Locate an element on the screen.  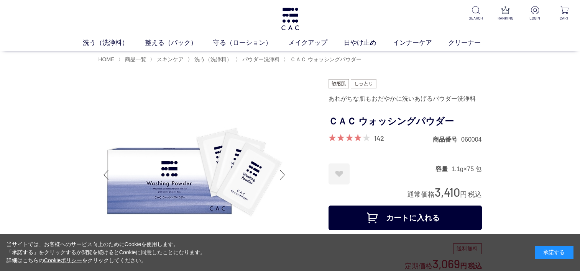
a: SEARCH is located at coordinates (476, 13).